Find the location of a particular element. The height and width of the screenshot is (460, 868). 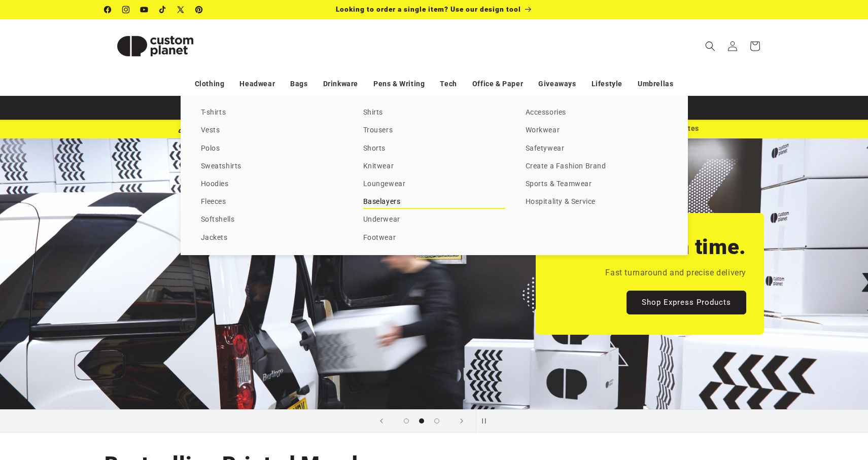

button: Load slide 3 of 3 is located at coordinates (437, 421).